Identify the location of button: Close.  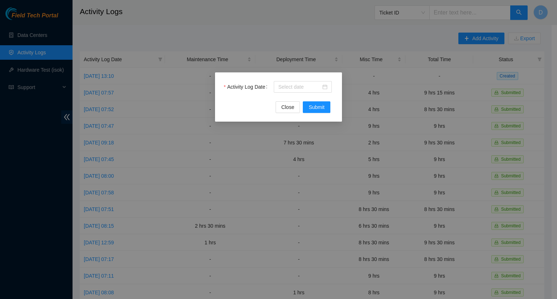
(288, 107).